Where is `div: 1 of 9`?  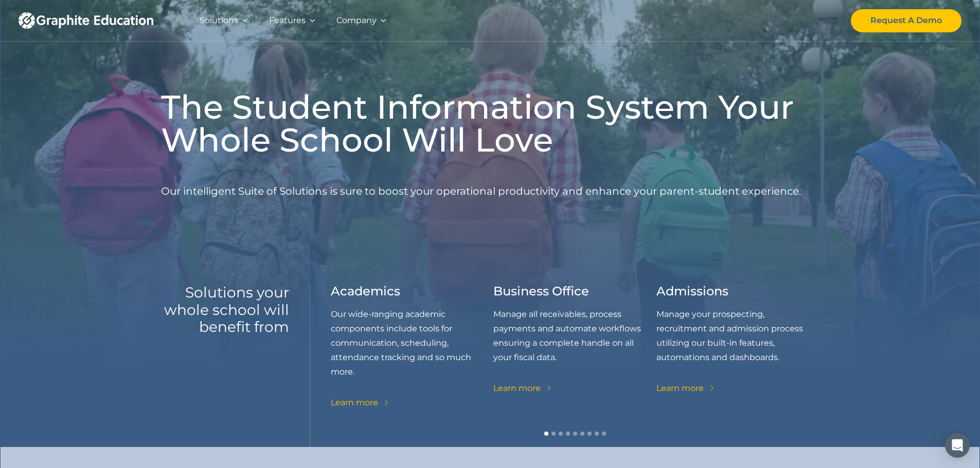 div: 1 of 9 is located at coordinates (412, 347).